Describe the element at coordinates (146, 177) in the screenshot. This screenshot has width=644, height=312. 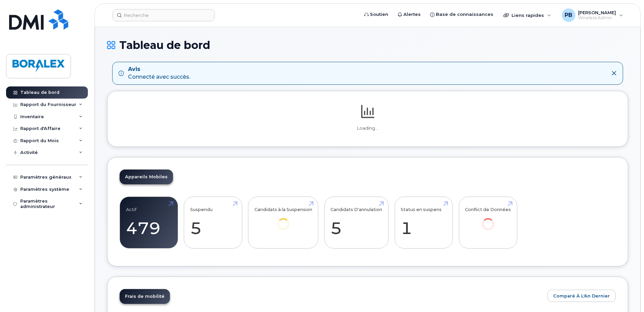
I see `a: Appareils Mobiles` at that location.